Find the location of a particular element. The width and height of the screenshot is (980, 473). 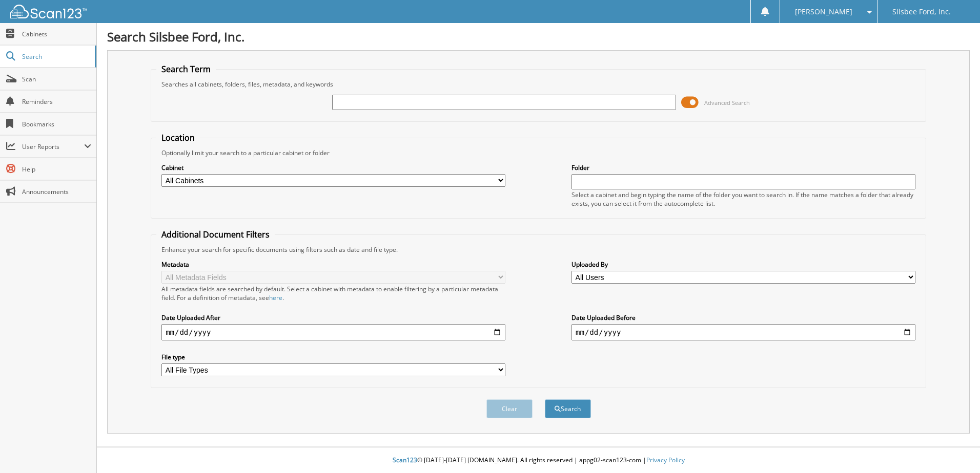

span: Search is located at coordinates (56, 56).